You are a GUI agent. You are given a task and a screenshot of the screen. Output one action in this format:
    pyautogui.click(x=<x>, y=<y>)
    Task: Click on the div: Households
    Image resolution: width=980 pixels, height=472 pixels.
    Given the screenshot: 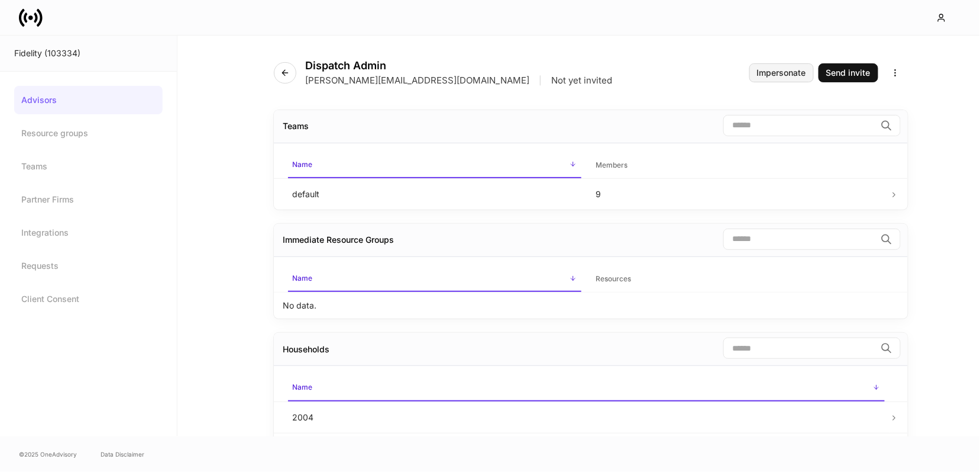 What is the action you would take?
    pyautogui.click(x=306, y=350)
    